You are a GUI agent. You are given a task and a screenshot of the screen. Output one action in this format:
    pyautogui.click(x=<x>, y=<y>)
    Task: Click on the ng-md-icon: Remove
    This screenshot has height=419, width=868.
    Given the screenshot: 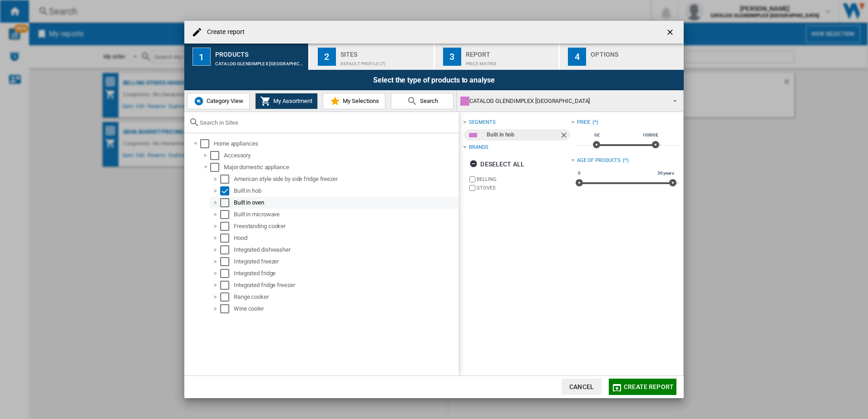 What is the action you would take?
    pyautogui.click(x=565, y=136)
    